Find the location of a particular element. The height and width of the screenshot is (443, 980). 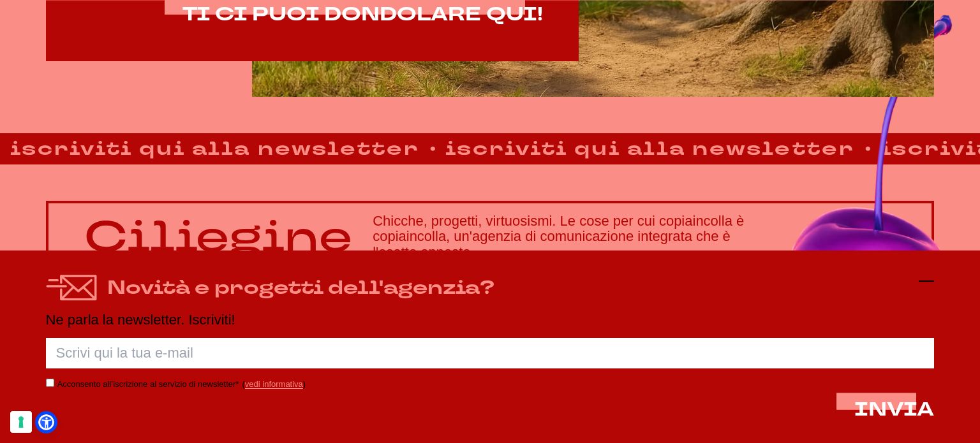

p: Ciliegine is located at coordinates (218, 237).